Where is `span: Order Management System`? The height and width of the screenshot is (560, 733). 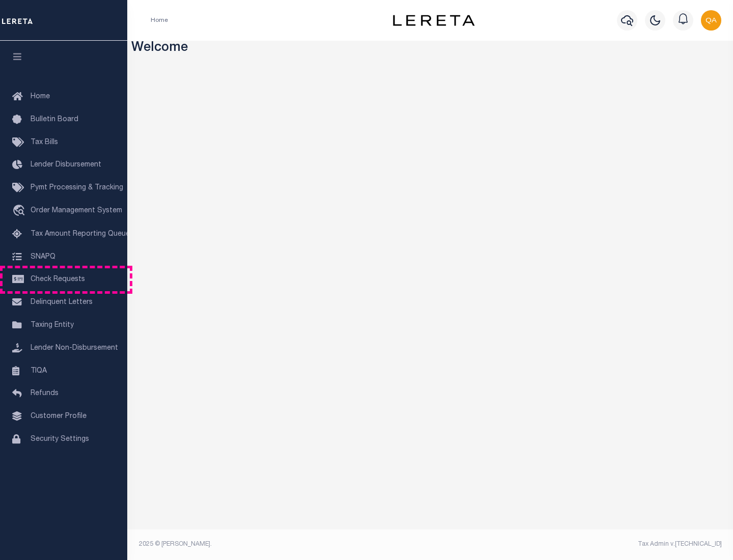 span: Order Management System is located at coordinates (76, 211).